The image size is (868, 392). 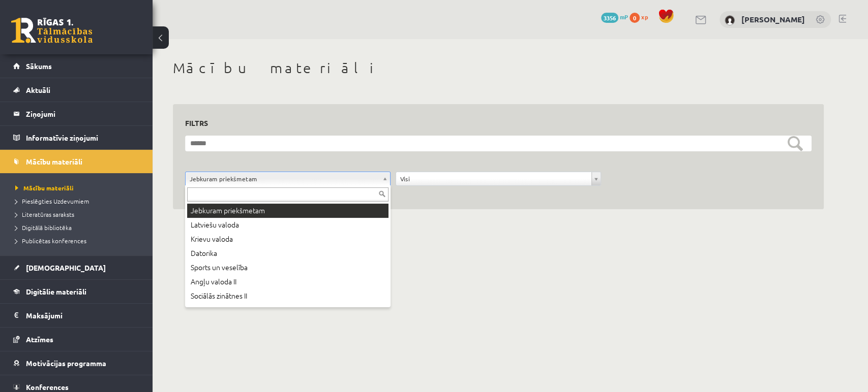 I want to click on div: Matemātika II, so click(x=288, y=310).